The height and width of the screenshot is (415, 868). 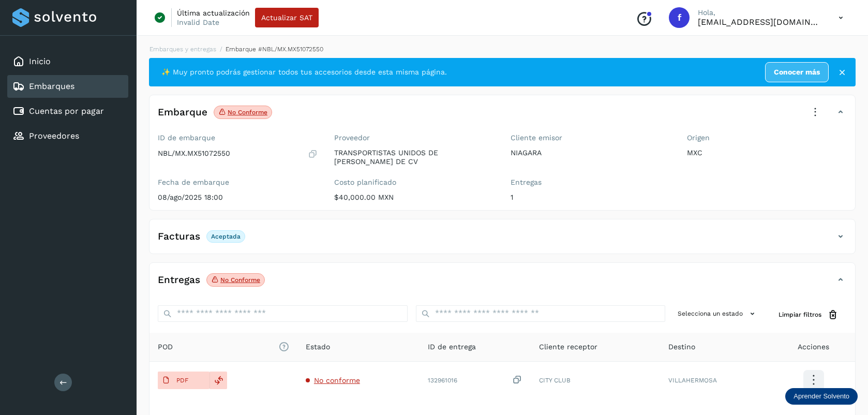 What do you see at coordinates (218, 380) in the screenshot?
I see `div: Reemplazar POD` at bounding box center [218, 380].